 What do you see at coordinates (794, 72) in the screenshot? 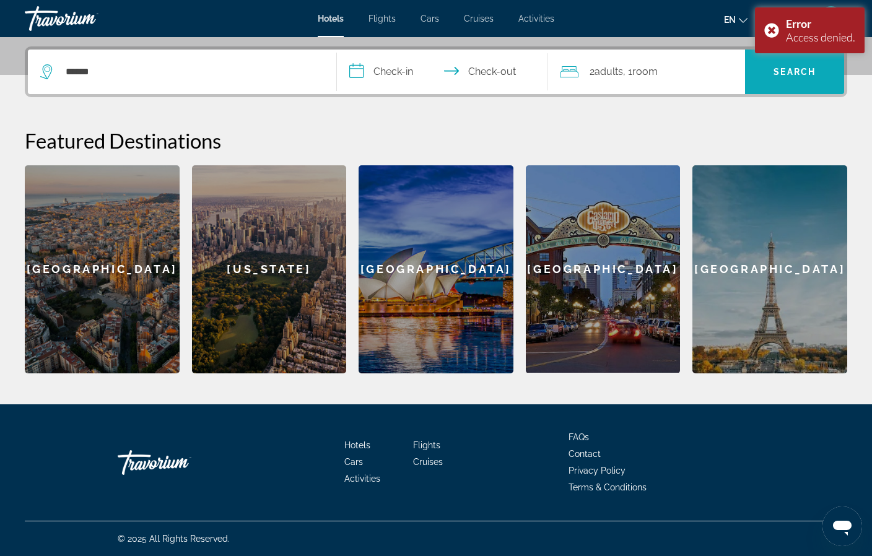
I see `span: Search` at bounding box center [794, 72].